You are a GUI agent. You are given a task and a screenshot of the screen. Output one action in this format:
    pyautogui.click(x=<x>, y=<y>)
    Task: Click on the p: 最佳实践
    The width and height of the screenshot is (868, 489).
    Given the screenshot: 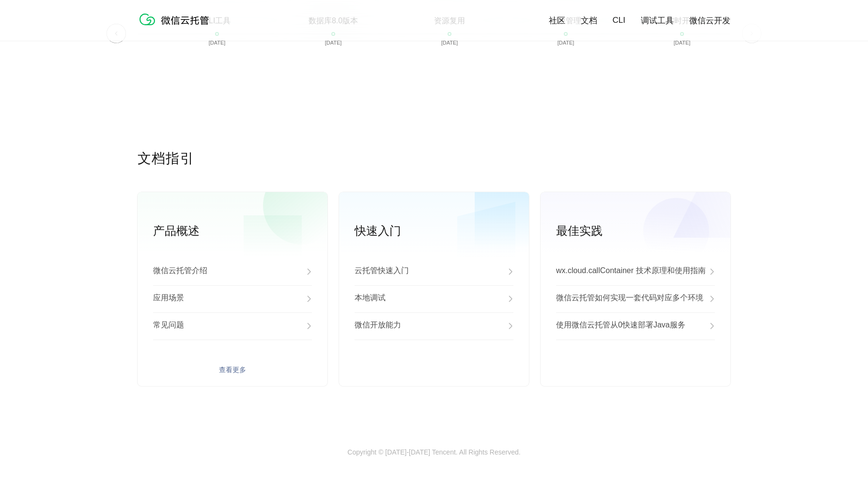 What is the action you would take?
    pyautogui.click(x=643, y=230)
    